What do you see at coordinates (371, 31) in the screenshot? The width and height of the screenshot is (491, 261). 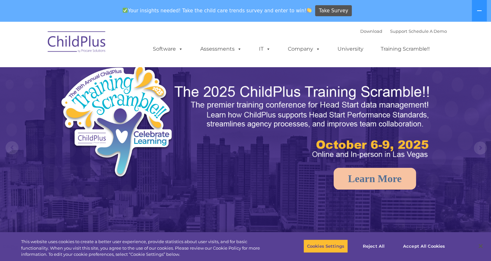 I see `a: Download` at bounding box center [371, 31].